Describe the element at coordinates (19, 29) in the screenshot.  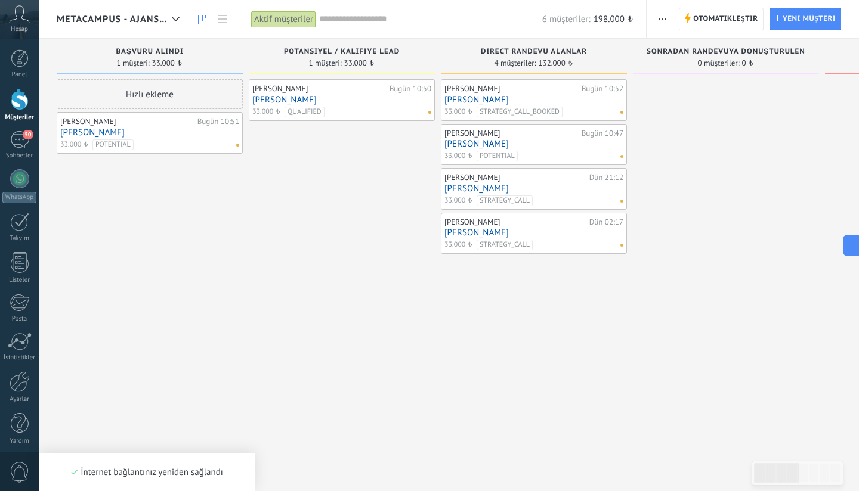
I see `span: Hesap` at that location.